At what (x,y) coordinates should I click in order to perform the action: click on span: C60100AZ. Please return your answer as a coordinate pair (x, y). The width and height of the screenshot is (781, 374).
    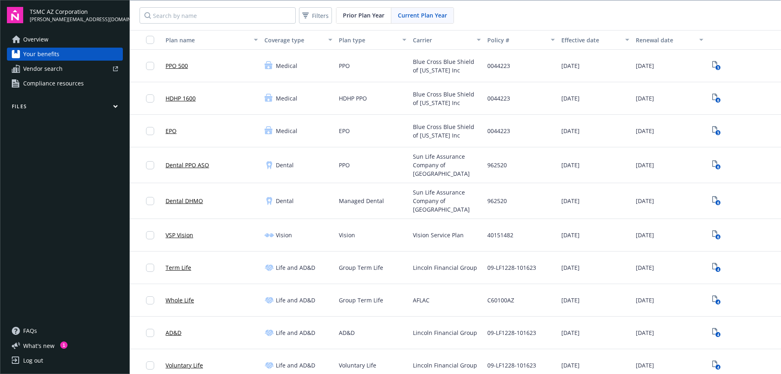
    Looking at the image, I should click on (501, 300).